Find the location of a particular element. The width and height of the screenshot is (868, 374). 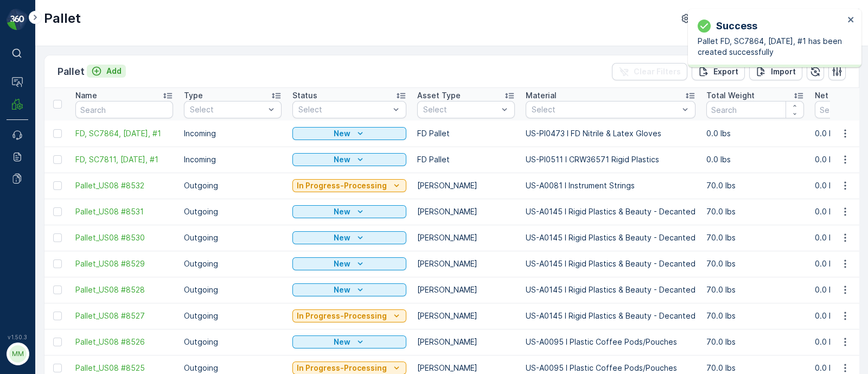

a: Pallet_US08 #8528 is located at coordinates (124, 290).